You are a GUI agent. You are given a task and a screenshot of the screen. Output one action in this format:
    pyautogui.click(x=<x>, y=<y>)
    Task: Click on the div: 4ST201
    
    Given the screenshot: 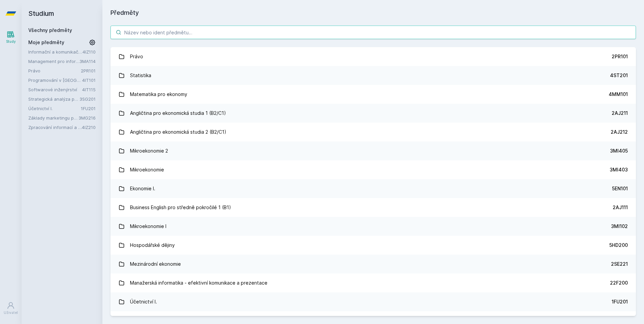 What is the action you would take?
    pyautogui.click(x=619, y=75)
    